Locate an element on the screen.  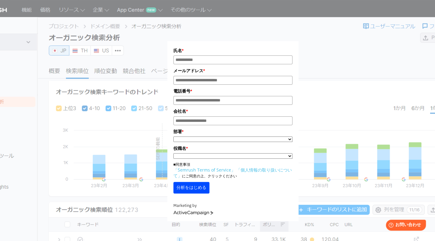
label: メールアドレス is located at coordinates (233, 71).